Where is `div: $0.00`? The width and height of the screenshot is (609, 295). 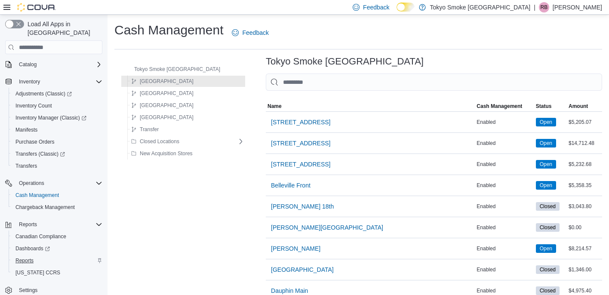 div: $0.00 is located at coordinates (584, 227).